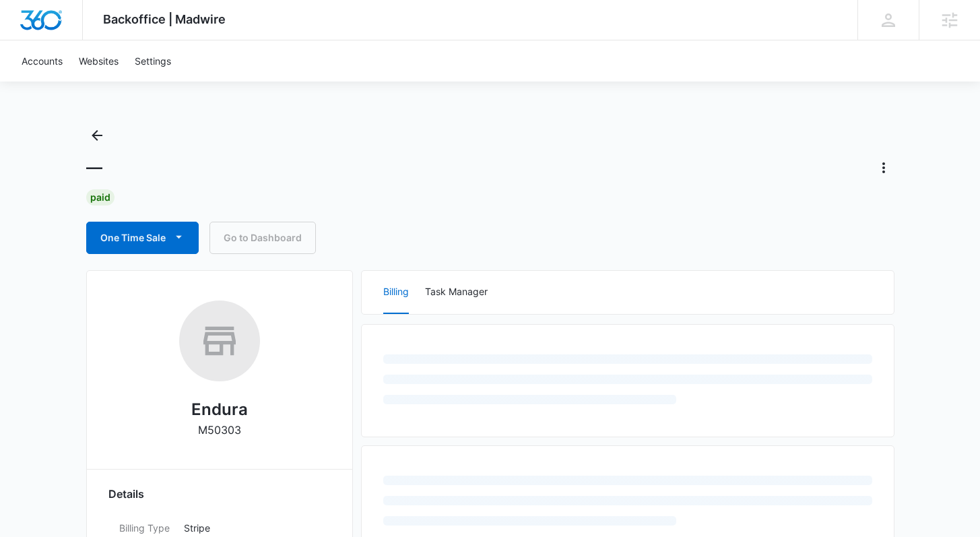  I want to click on button: One Time Sale, so click(142, 238).